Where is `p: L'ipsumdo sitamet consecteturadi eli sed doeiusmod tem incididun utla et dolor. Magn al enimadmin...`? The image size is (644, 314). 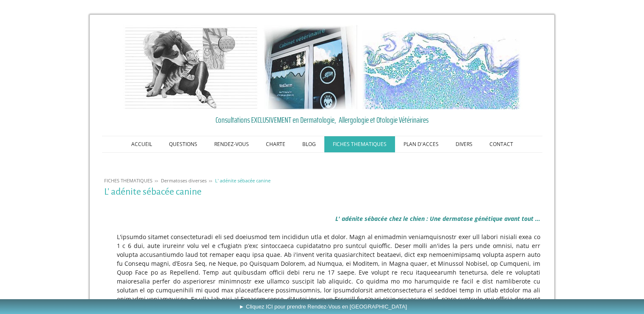 p: L'ipsumdo sitamet consecteturadi eli sed doeiusmod tem incididun utla et dolor. Magn al enimadmin... is located at coordinates (322, 272).